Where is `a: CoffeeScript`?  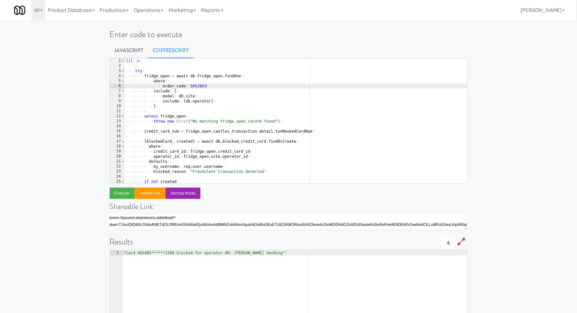
a: CoffeeScript is located at coordinates (171, 51).